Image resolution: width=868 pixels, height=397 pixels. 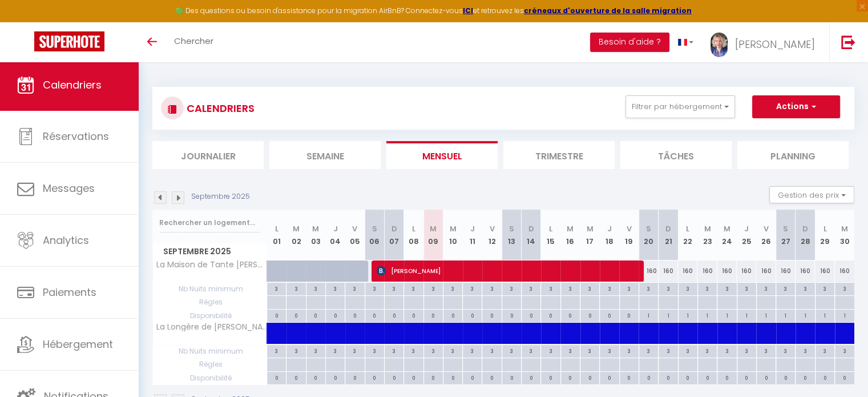 What do you see at coordinates (208, 155) in the screenshot?
I see `li: Journalier` at bounding box center [208, 155].